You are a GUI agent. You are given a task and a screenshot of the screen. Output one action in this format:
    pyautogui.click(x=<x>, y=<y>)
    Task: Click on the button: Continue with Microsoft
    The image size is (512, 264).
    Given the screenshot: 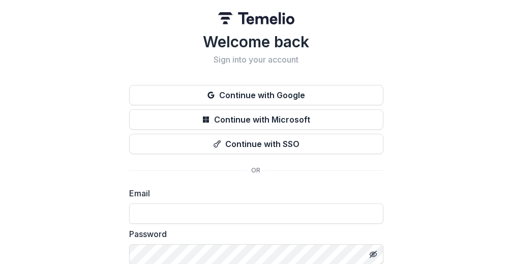 What is the action you would take?
    pyautogui.click(x=256, y=120)
    